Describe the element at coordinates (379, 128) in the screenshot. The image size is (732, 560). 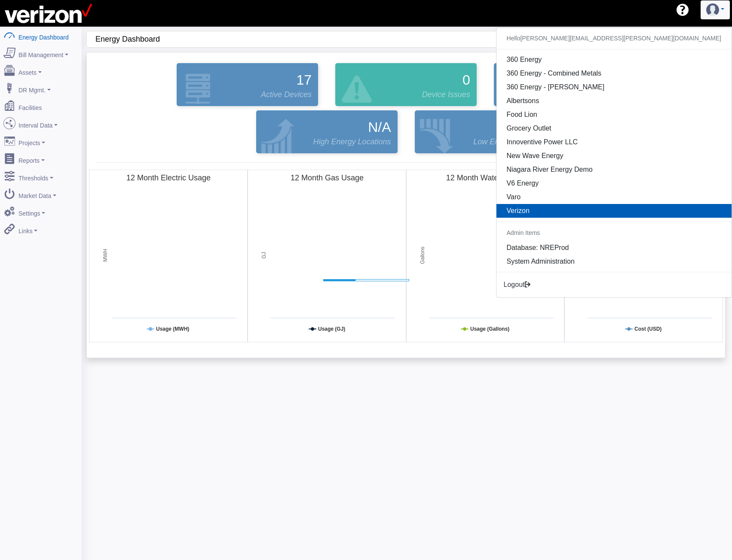
I see `span: N/A` at that location.